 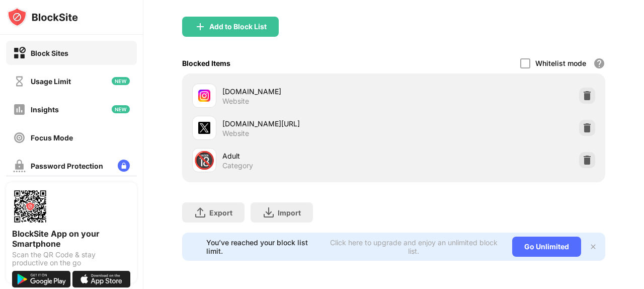 I want to click on div: Adult, so click(x=308, y=156).